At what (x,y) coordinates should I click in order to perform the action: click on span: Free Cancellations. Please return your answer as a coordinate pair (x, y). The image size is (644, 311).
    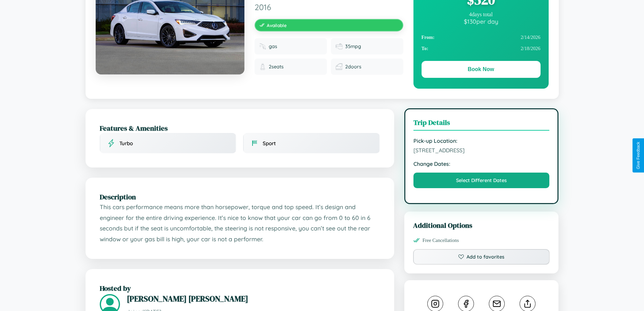
    Looking at the image, I should click on (441, 240).